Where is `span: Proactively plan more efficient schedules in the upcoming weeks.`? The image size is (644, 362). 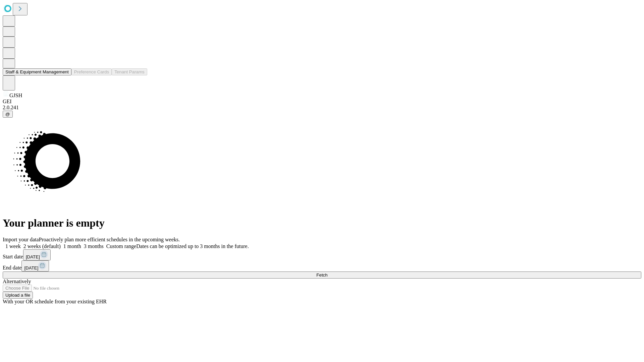
span: Proactively plan more efficient schedules in the upcoming weeks. is located at coordinates (109, 239).